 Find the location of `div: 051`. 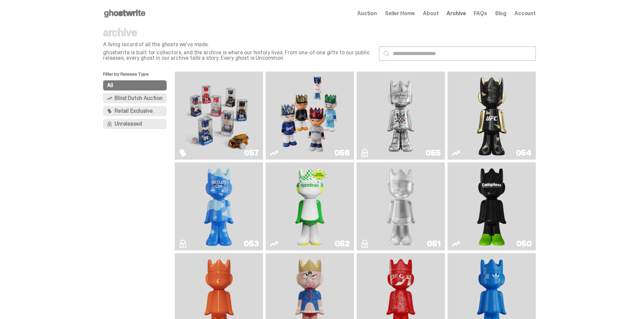

div: 051 is located at coordinates (434, 244).